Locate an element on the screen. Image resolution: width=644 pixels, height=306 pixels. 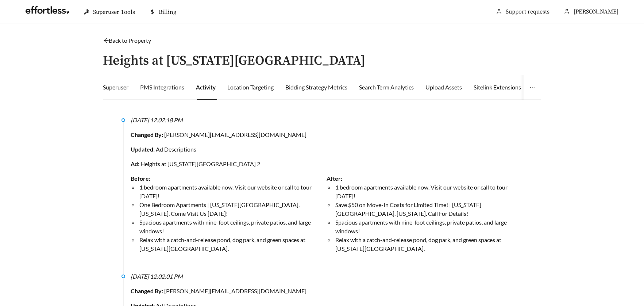
strong: Ad: is located at coordinates (136, 164).